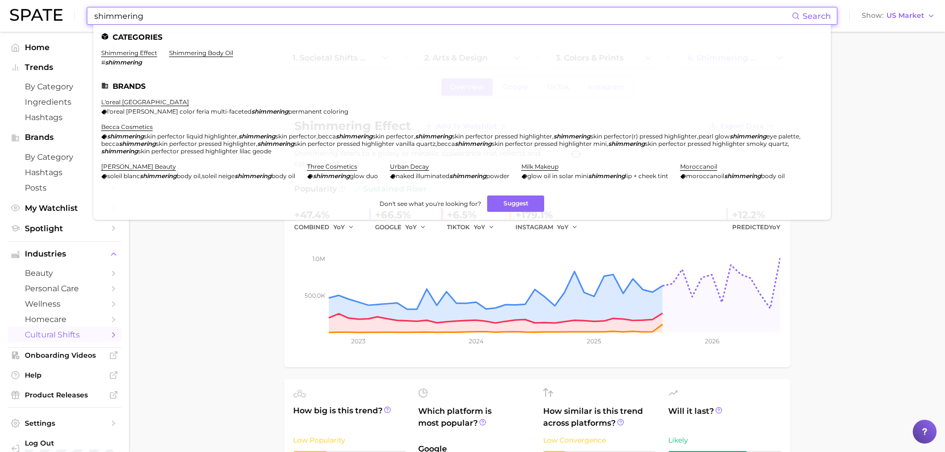  What do you see at coordinates (64, 47) in the screenshot?
I see `span: Home` at bounding box center [64, 47].